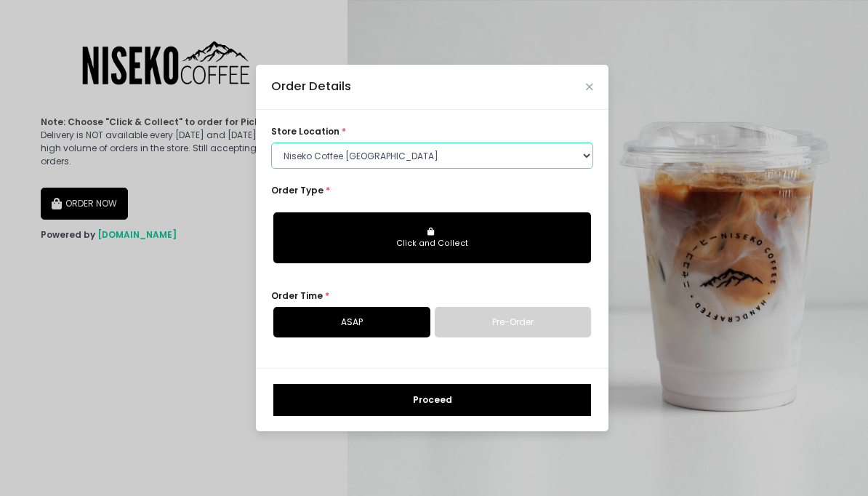  What do you see at coordinates (352, 322) in the screenshot?
I see `a: ASAP` at bounding box center [352, 322].